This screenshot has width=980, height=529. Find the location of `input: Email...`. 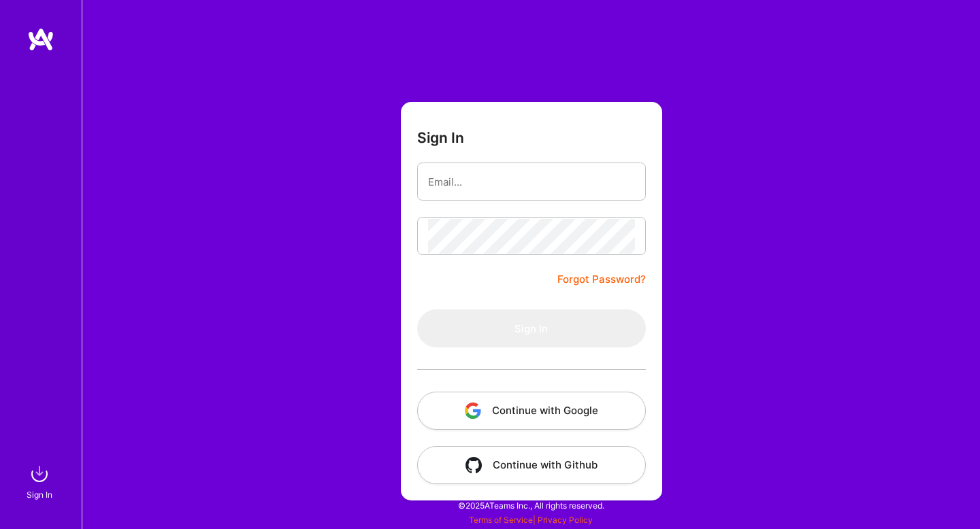

input: Email... is located at coordinates (531, 182).